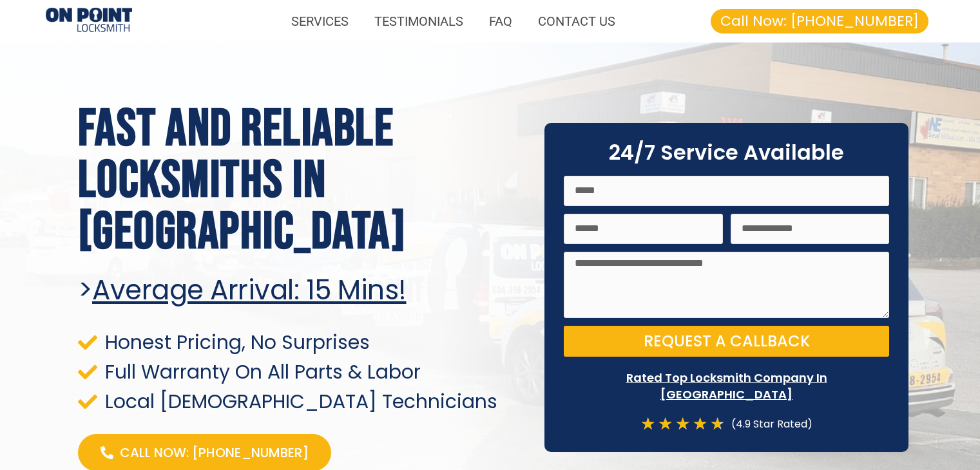 The width and height of the screenshot is (980, 470). I want to click on a: SERVICES, so click(320, 21).